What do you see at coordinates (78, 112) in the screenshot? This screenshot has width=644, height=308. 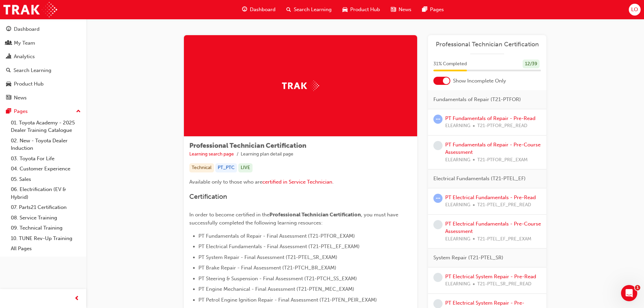 I see `span: up-icon` at bounding box center [78, 112].